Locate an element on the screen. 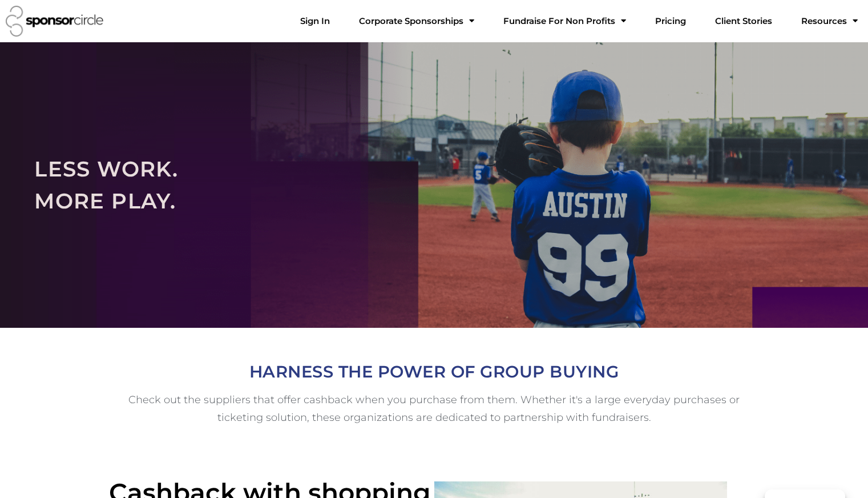  img: Sponsor Circle logo is located at coordinates (54, 21).